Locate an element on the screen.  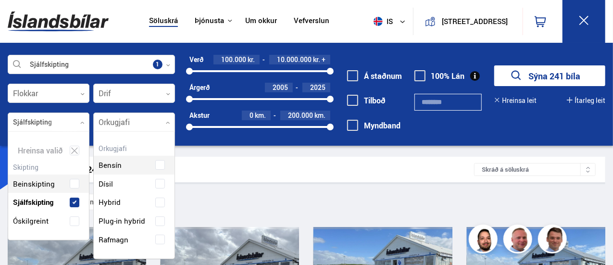
span: 100.000 is located at coordinates (234, 59).